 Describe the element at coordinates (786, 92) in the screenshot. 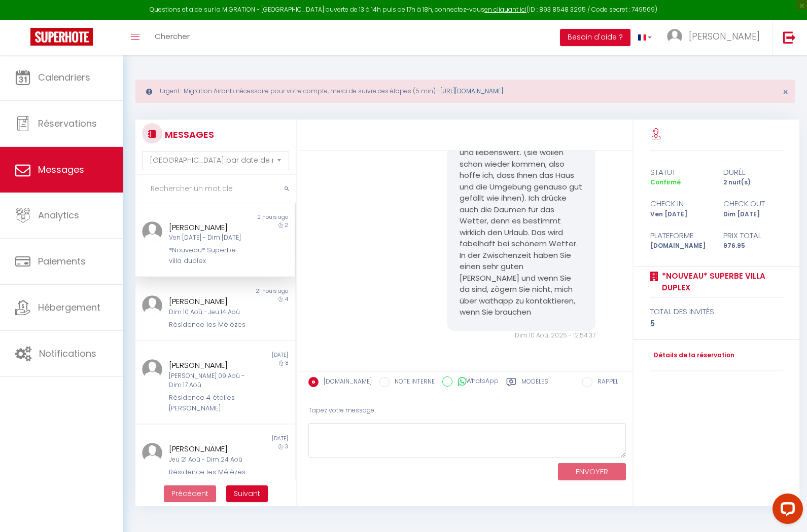

I see `button: Close` at that location.